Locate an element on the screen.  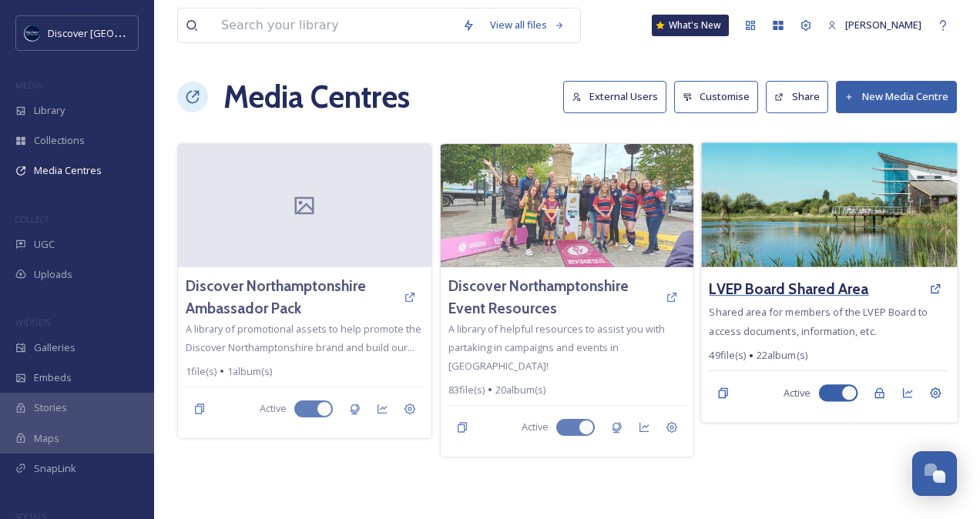
span: Library is located at coordinates (49, 110).